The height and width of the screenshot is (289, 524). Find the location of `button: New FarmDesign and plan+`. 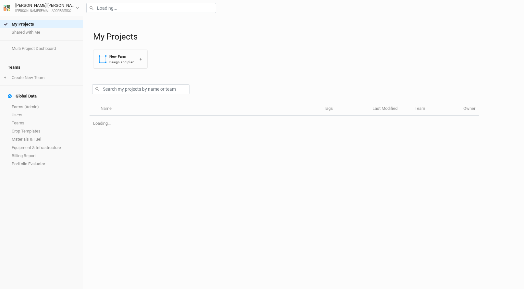

button: New FarmDesign and plan+ is located at coordinates (120, 59).